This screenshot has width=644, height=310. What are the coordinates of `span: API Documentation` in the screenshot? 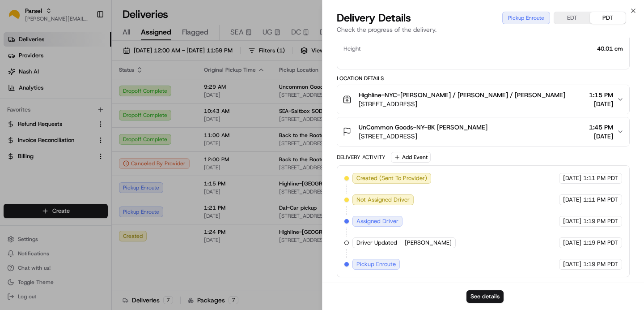 It's located at (114, 135).